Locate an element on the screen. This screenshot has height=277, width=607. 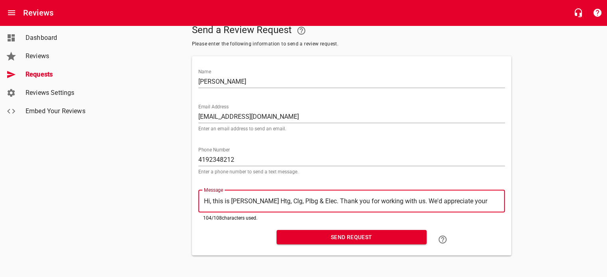
p: Enter a phone number to send a text message. is located at coordinates (351, 172).